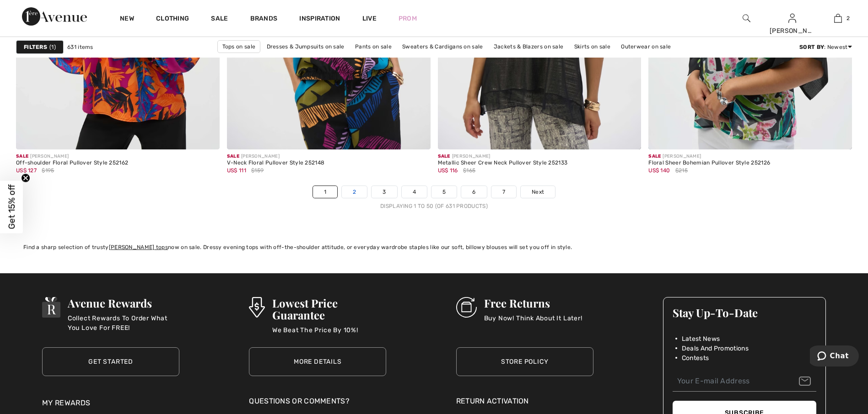 This screenshot has height=414, width=868. What do you see at coordinates (127, 19) in the screenshot?
I see `a: New` at bounding box center [127, 19].